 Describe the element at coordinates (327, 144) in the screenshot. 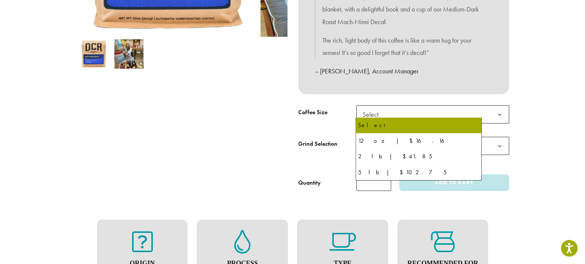

I see `label: Grind Selection` at that location.